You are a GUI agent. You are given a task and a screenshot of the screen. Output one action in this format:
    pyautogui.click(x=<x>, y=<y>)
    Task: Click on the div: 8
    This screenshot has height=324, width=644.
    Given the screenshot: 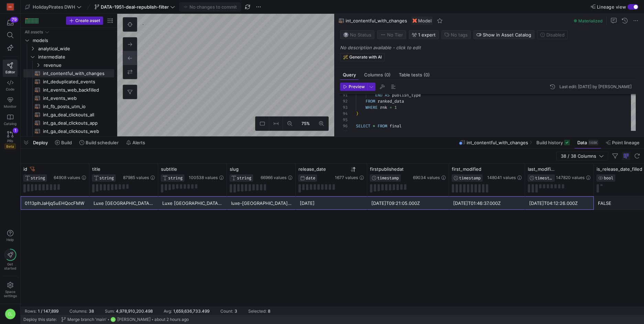 What is the action you would take?
    pyautogui.click(x=269, y=311)
    